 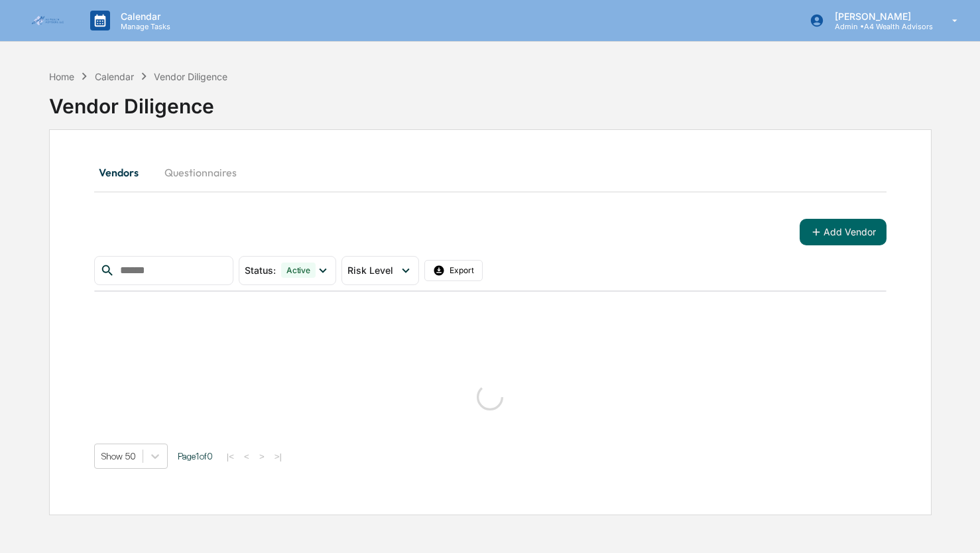 I want to click on button: Add Vendor, so click(x=843, y=232).